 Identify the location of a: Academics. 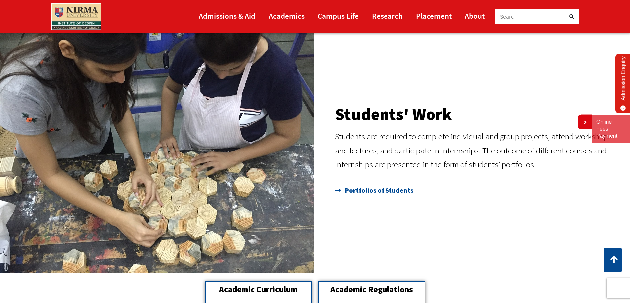
(287, 16).